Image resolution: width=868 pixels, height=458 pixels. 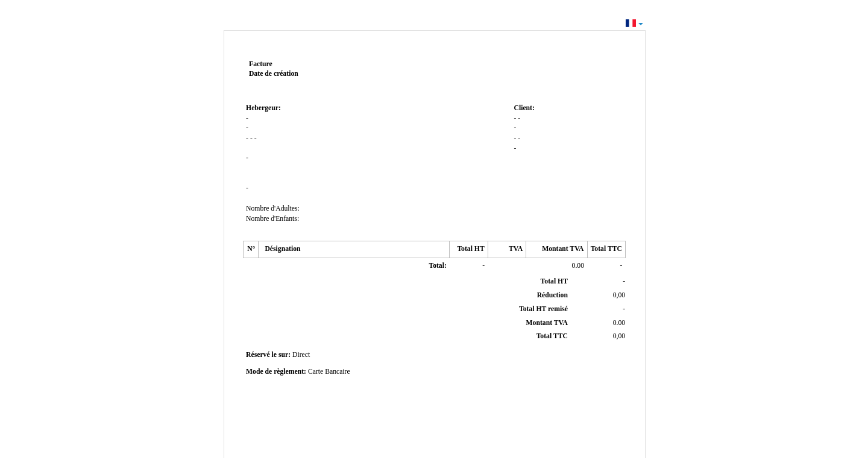 What do you see at coordinates (329, 371) in the screenshot?
I see `span: Carte Bancaire` at bounding box center [329, 371].